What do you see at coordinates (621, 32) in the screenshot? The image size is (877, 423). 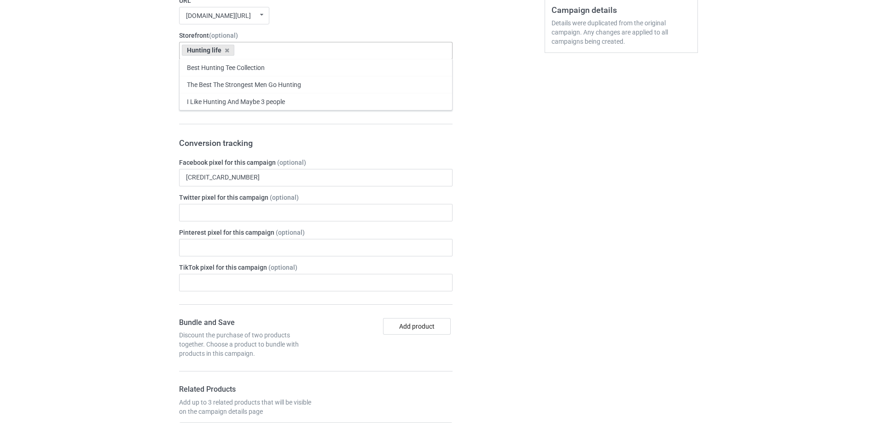 I see `div: Details were duplicated from the original campaign. Any changes are applied to all campaigns bein...` at bounding box center [621, 32].